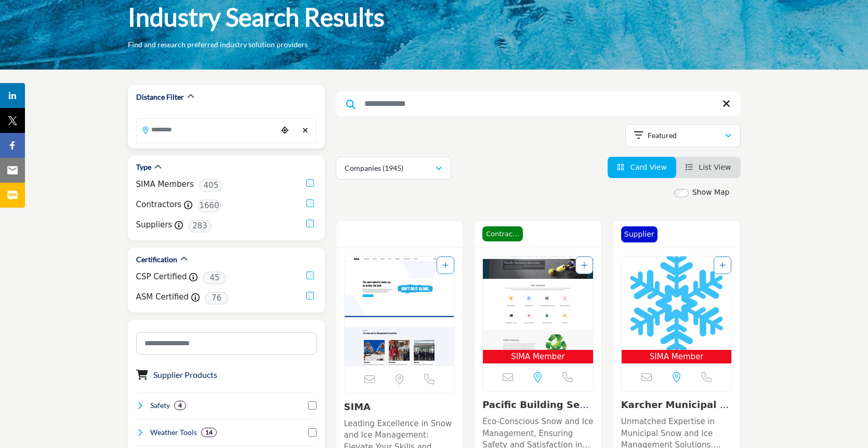  What do you see at coordinates (310, 203) in the screenshot?
I see `input: Contractors checkbox` at bounding box center [310, 203].